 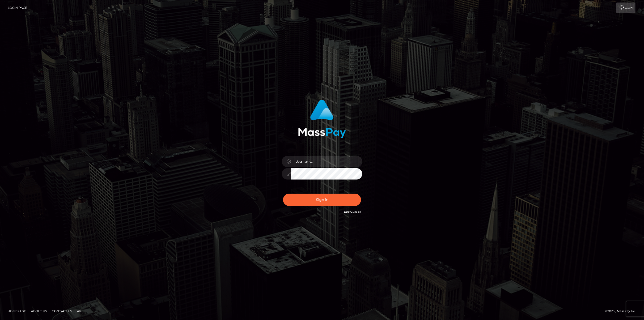 I want to click on a: About Us, so click(x=38, y=311).